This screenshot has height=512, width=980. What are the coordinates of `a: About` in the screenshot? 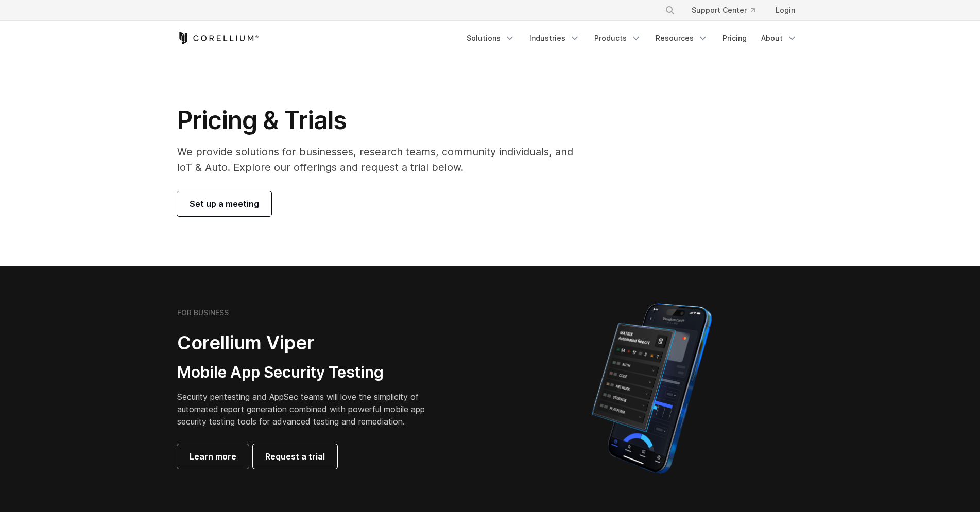 It's located at (779, 38).